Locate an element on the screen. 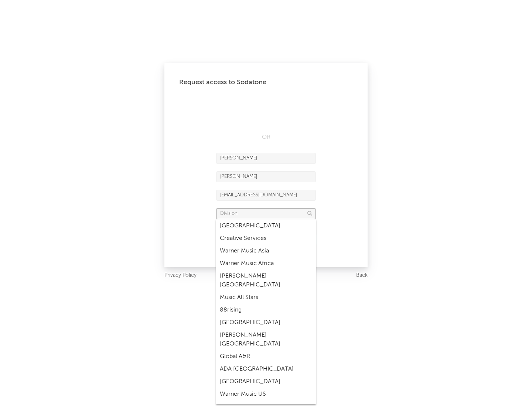 The image size is (532, 406). input: Email is located at coordinates (266, 195).